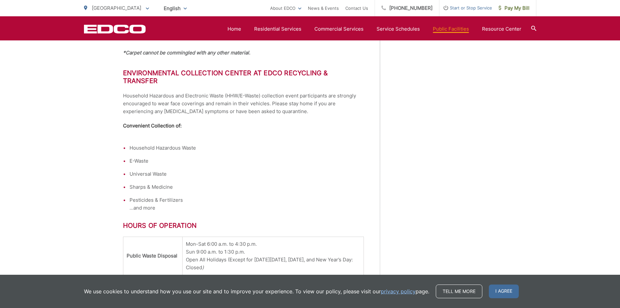 Image resolution: width=620 pixels, height=308 pixels. Describe the element at coordinates (152, 255) in the screenshot. I see `strong: Public Waste Disposal` at that location.